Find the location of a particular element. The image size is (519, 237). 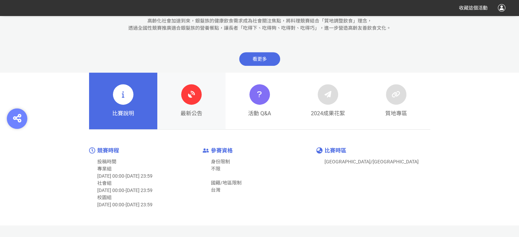

a: 2024成果花絮 is located at coordinates (328, 101).